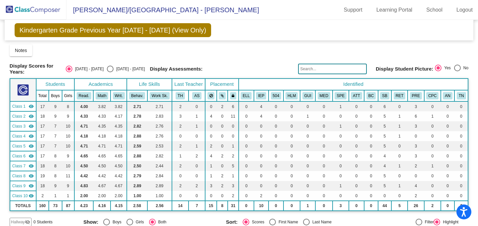 The height and width of the screenshot is (226, 478). What do you see at coordinates (19, 146) in the screenshot?
I see `span: Class 5` at bounding box center [19, 146].